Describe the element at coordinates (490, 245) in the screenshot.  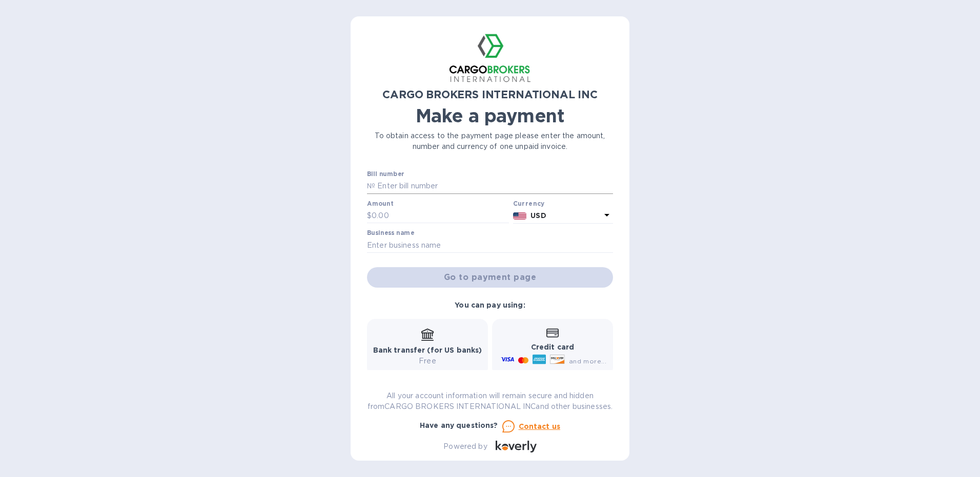
I see `input: Enter business name` at that location.